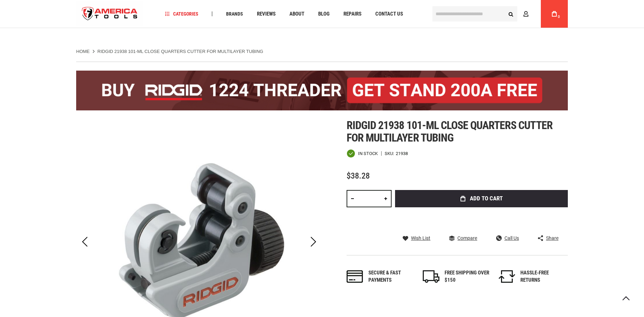 Image resolution: width=644 pixels, height=317 pixels. I want to click on a: store logo, so click(110, 14).